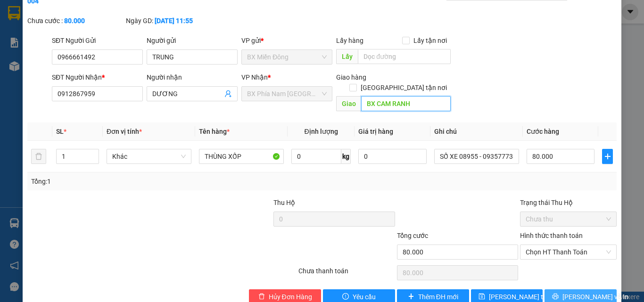 The image size is (644, 302). Describe the element at coordinates (607, 156) in the screenshot. I see `button: plus` at that location.